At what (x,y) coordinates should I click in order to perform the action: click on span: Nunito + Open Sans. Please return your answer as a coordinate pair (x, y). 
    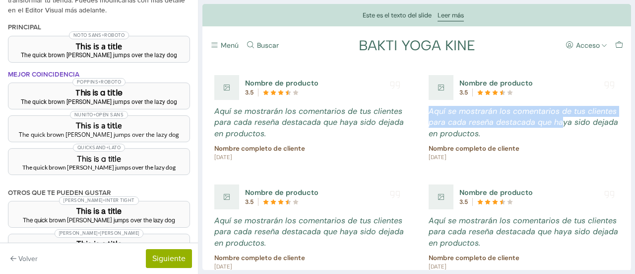
    Looking at the image, I should click on (99, 115).